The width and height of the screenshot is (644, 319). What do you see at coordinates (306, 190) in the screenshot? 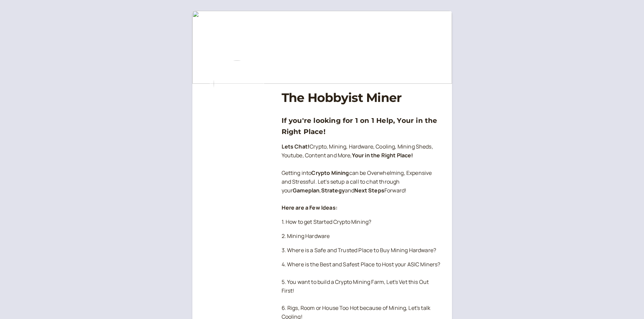
I see `strong: Gameplan` at bounding box center [306, 190].